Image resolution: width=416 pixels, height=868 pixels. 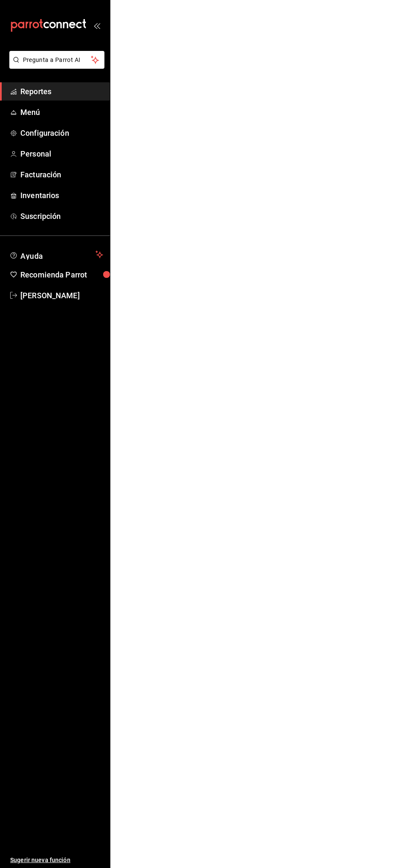 I want to click on span: Pregunta a Parrot AI, so click(x=57, y=60).